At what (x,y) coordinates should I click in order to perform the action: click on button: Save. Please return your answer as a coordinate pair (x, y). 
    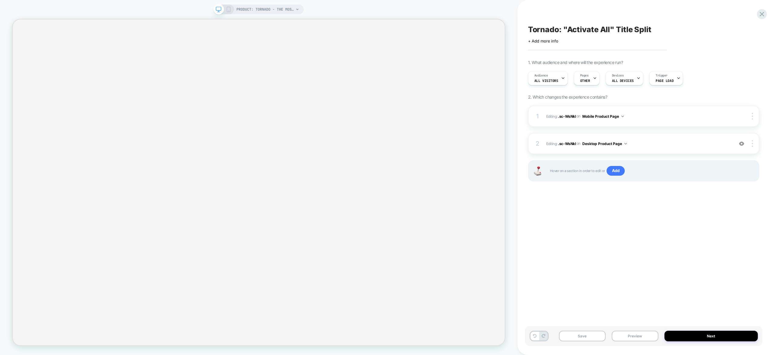
    Looking at the image, I should click on (583, 336).